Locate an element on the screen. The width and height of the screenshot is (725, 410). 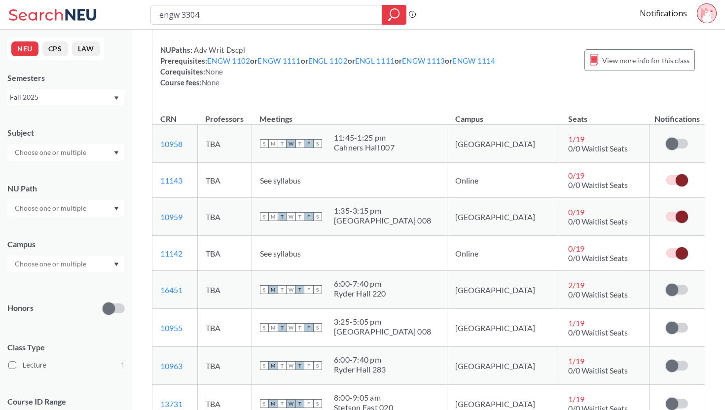
label: Lecture is located at coordinates (67, 365).